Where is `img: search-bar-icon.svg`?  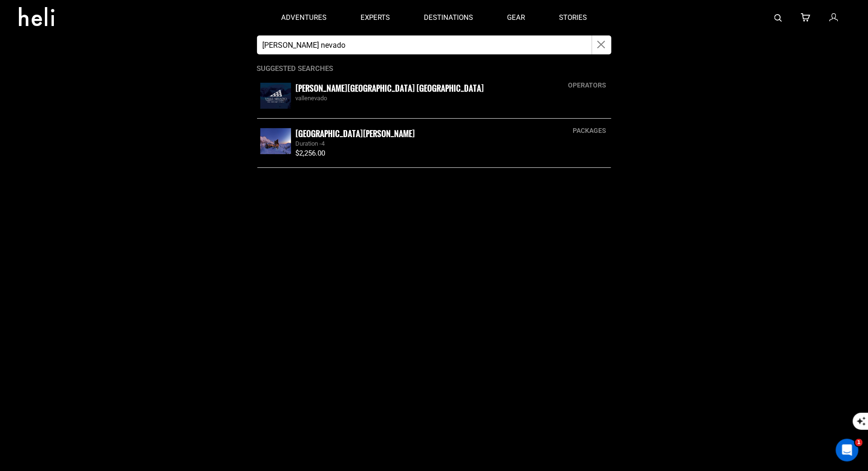 img: search-bar-icon.svg is located at coordinates (779, 18).